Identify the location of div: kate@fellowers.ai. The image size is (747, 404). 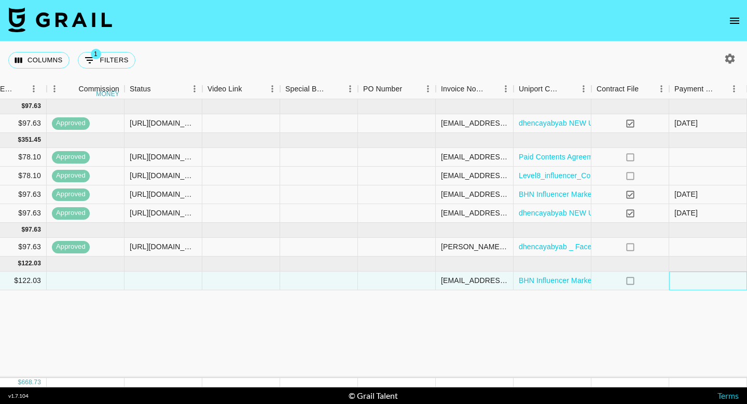
(474, 247).